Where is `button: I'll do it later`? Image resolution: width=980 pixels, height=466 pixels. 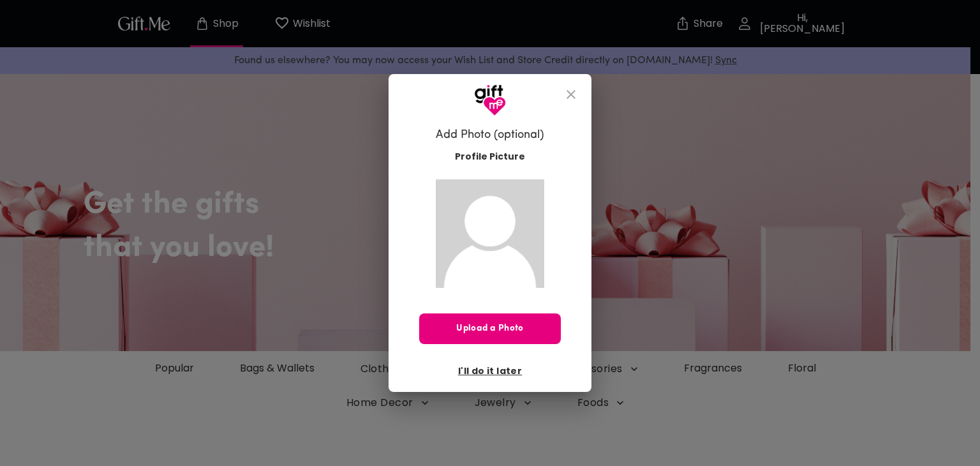
button: I'll do it later is located at coordinates (490, 371).